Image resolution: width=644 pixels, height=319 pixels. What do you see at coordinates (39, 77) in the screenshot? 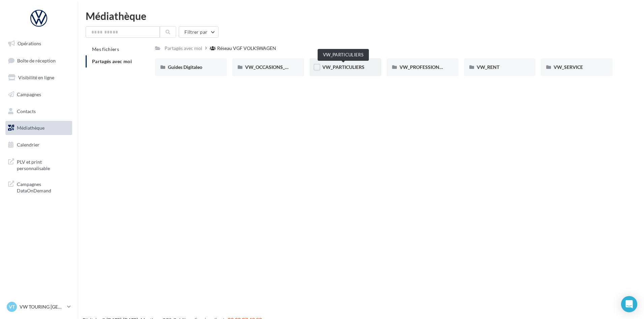
I see `a: Visibilité en ligne` at bounding box center [39, 77].